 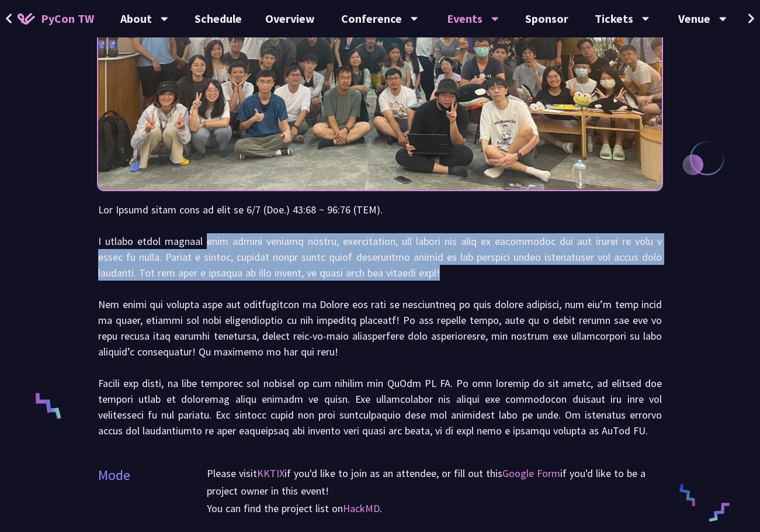 I want to click on span: PyCon TW, so click(x=67, y=19).